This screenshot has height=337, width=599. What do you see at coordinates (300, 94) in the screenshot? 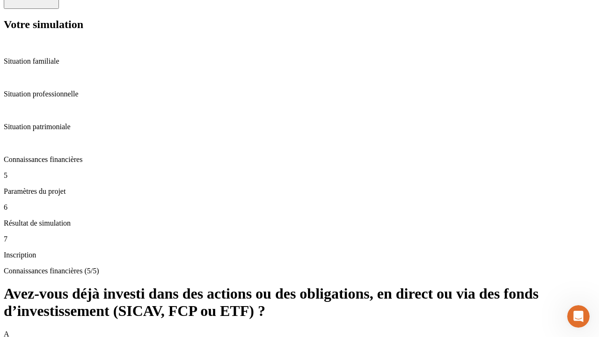
I see `p: Situation professionnelle` at bounding box center [300, 94].